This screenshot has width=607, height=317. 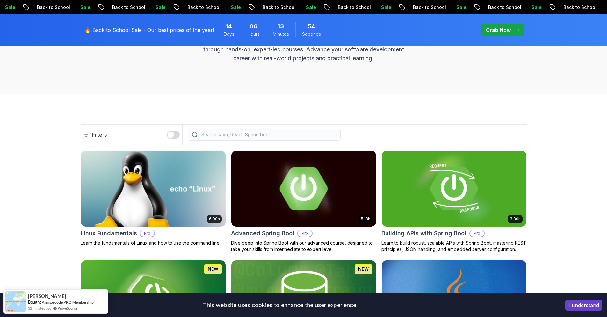 What do you see at coordinates (281, 34) in the screenshot?
I see `span: Minutes` at bounding box center [281, 34].